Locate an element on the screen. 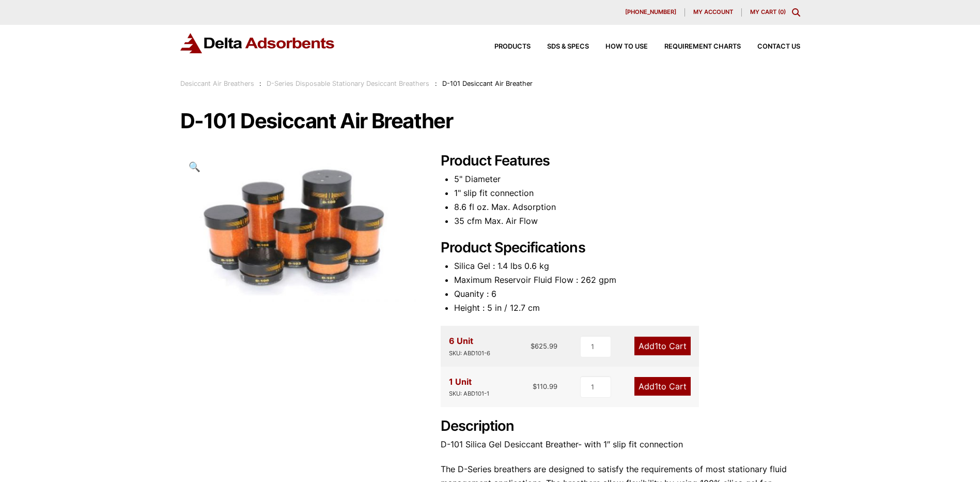 The image size is (980, 482). bdi: 110.99 is located at coordinates (545, 386).